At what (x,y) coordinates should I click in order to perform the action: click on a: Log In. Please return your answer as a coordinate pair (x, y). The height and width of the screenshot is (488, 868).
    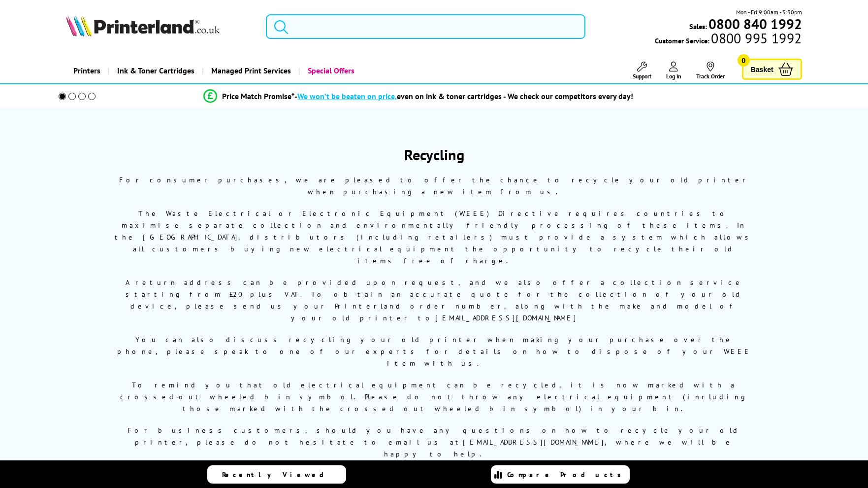
    Looking at the image, I should click on (674, 70).